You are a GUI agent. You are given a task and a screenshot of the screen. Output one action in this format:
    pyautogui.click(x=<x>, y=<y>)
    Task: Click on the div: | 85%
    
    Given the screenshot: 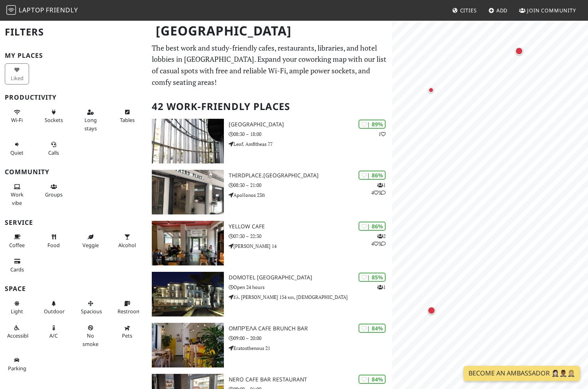 What is the action you would take?
    pyautogui.click(x=372, y=277)
    